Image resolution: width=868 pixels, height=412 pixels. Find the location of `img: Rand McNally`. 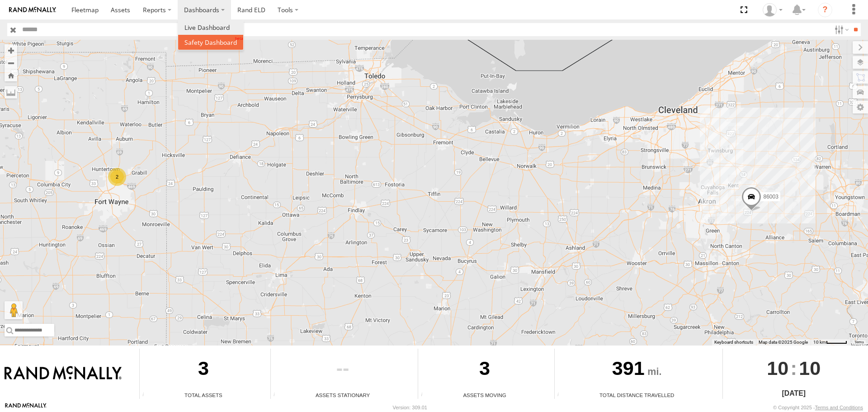

img: Rand McNally is located at coordinates (63, 374).